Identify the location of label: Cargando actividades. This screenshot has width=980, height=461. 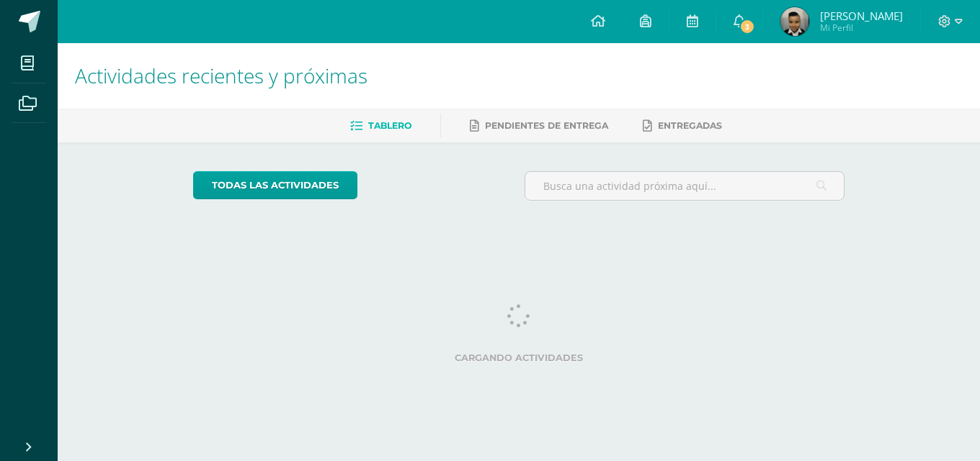
(519, 358).